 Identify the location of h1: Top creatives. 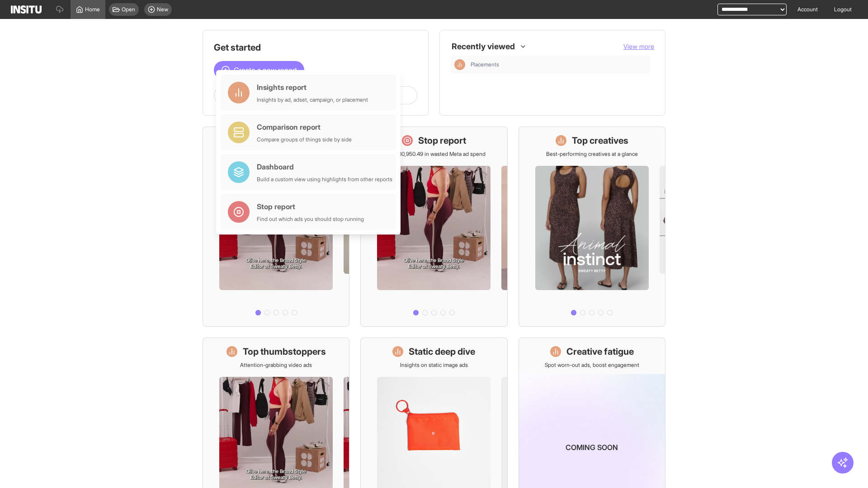
(600, 141).